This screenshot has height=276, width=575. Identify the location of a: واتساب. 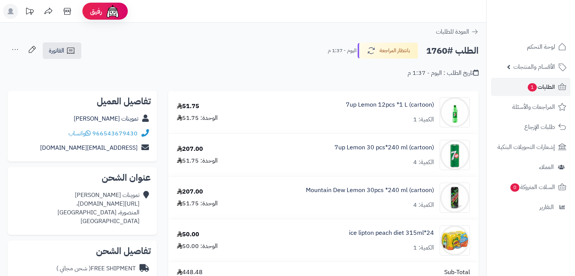
(79, 133).